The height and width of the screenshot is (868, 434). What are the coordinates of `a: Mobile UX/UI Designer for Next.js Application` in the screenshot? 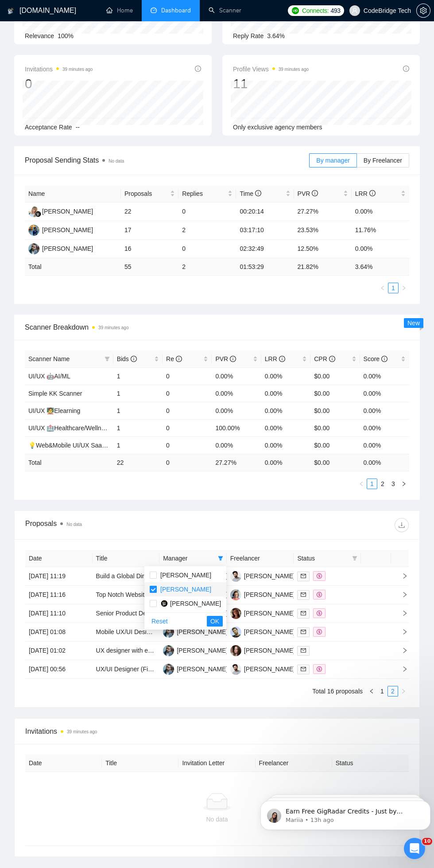 It's located at (158, 632).